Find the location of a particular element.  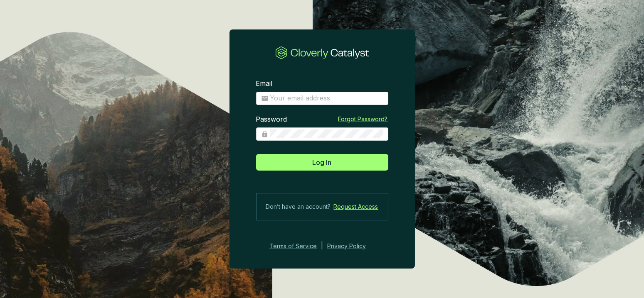

label: Password is located at coordinates (271, 120).